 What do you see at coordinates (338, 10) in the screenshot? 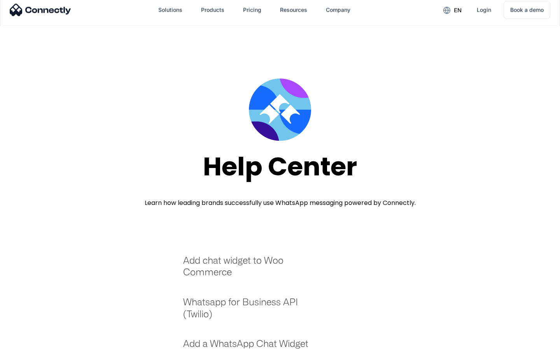
I see `div: Company` at bounding box center [338, 10].